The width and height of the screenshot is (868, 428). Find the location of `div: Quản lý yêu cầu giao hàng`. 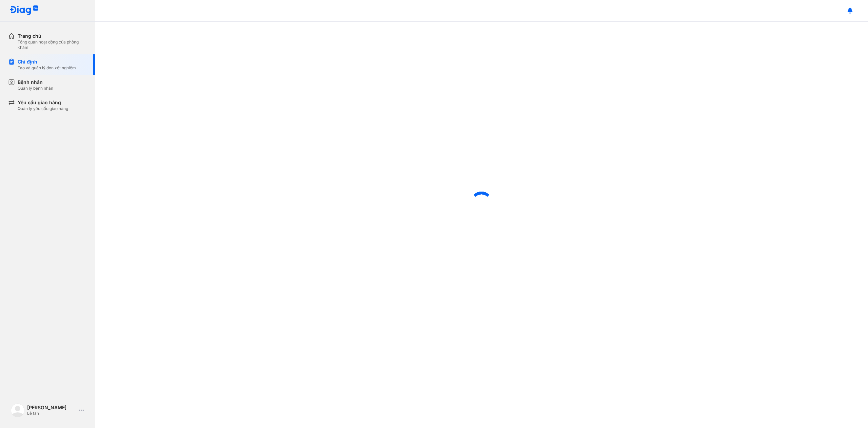

div: Quản lý yêu cầu giao hàng is located at coordinates (43, 109).